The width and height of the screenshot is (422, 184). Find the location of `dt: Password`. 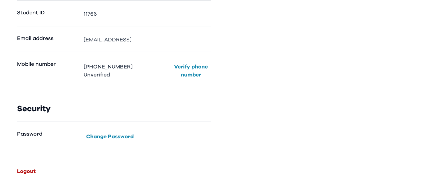

dt: Password is located at coordinates (47, 136).